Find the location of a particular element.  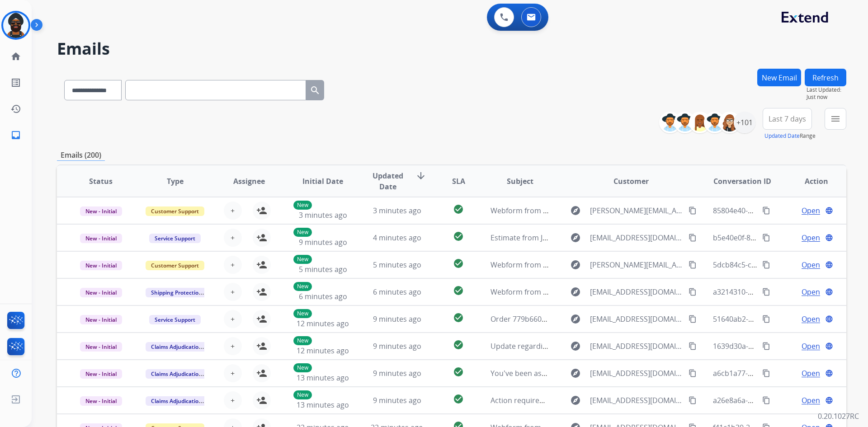

span: 12 minutes ago is located at coordinates (323, 324).